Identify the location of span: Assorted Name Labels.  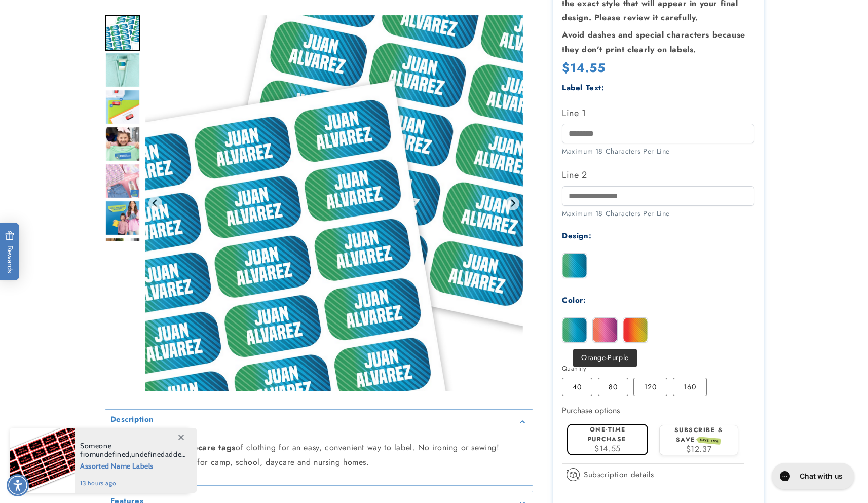
(133, 465).